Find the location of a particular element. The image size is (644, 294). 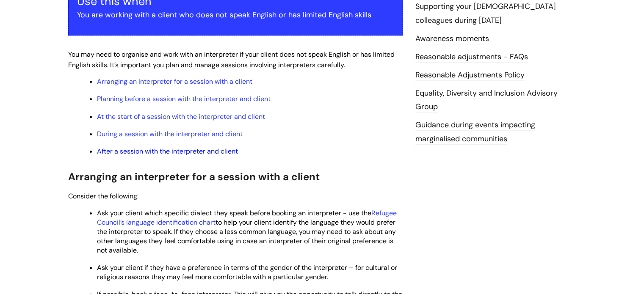

a: After a session with the interpreter and client is located at coordinates (167, 151).